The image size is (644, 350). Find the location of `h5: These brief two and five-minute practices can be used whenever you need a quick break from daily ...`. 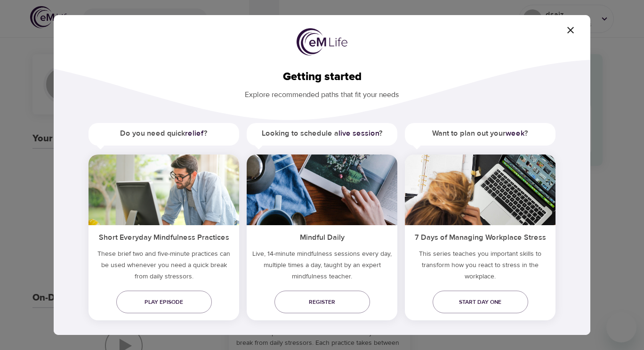

h5: These brief two and five-minute practices can be used whenever you need a quick break from daily ... is located at coordinates (164, 267).